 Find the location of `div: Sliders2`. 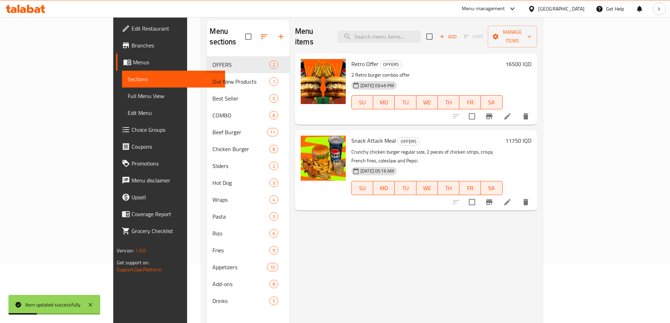

div: Sliders2 is located at coordinates (248, 166).